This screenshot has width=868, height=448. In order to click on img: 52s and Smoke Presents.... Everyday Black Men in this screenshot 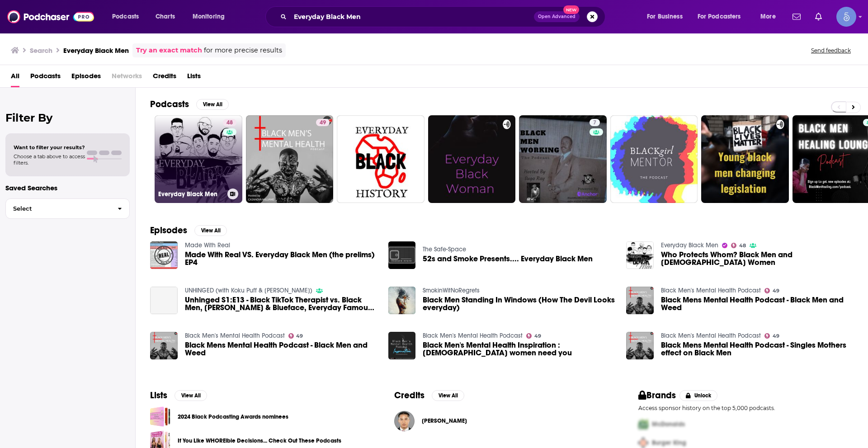, I will do `click(402, 255)`.